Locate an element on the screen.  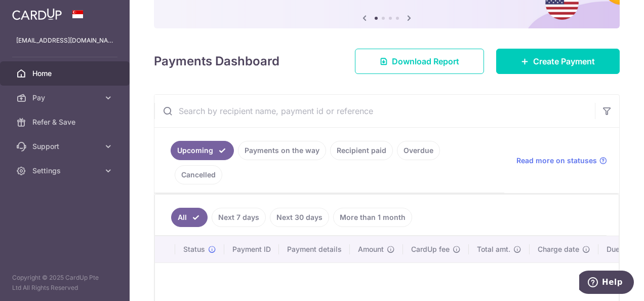
span: CardUp fee is located at coordinates (430, 249).